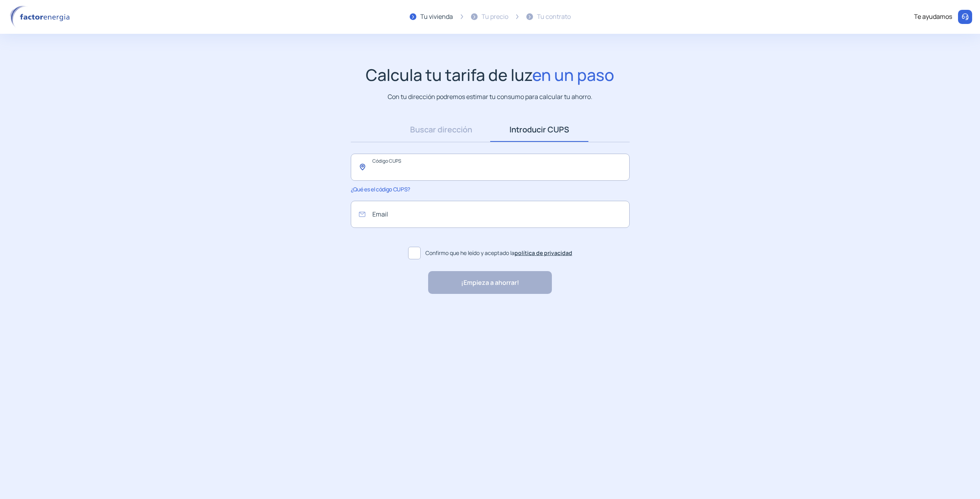 This screenshot has height=499, width=980. I want to click on div: Te ayudamos, so click(933, 17).